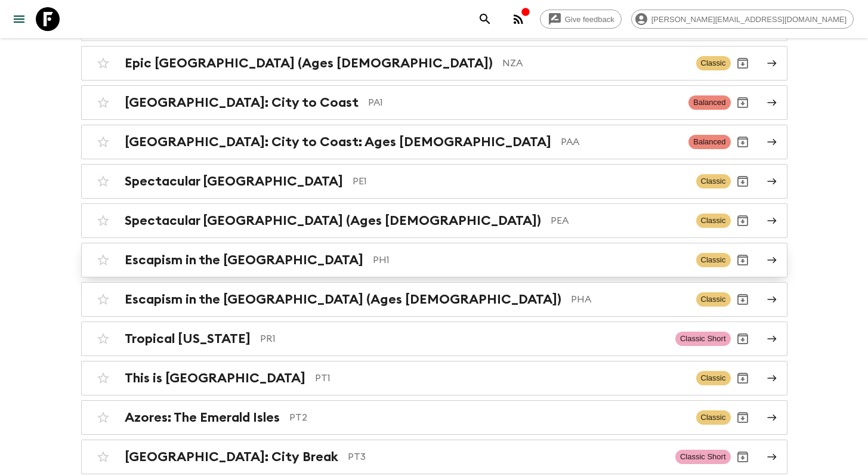 This screenshot has width=868, height=476. I want to click on p: NZA, so click(594, 63).